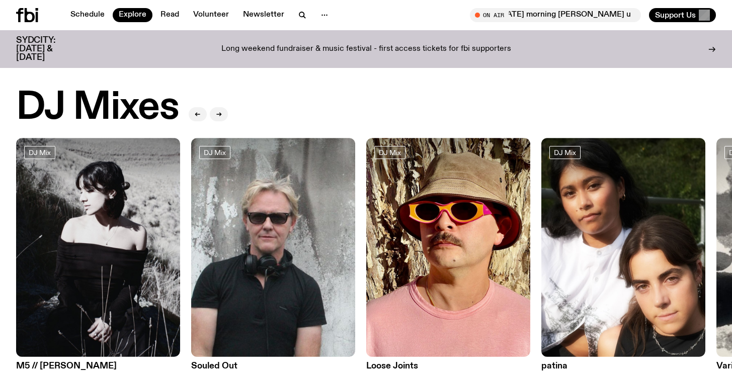  Describe the element at coordinates (273, 247) in the screenshot. I see `img: Stephen looks directly at the camera, wearing a black tee, black sunglasses and headphones around...` at that location.